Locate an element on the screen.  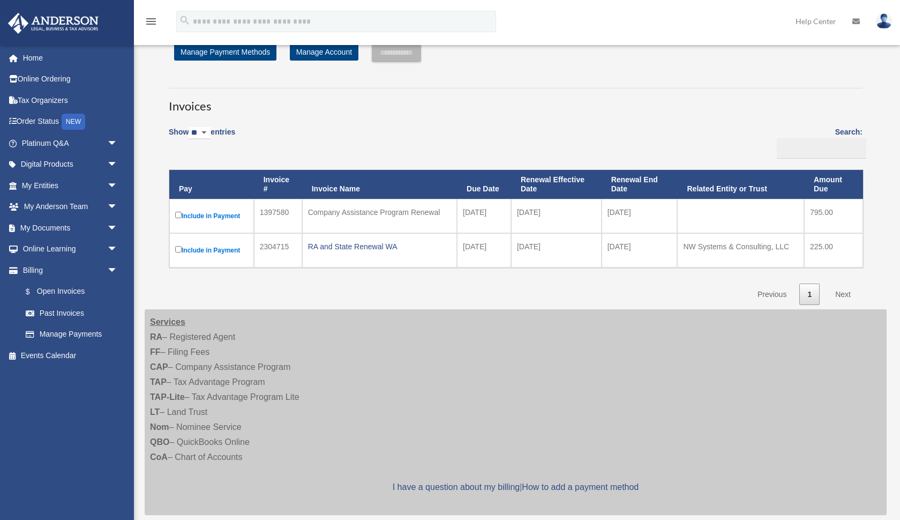
a: 1 is located at coordinates (809, 294).